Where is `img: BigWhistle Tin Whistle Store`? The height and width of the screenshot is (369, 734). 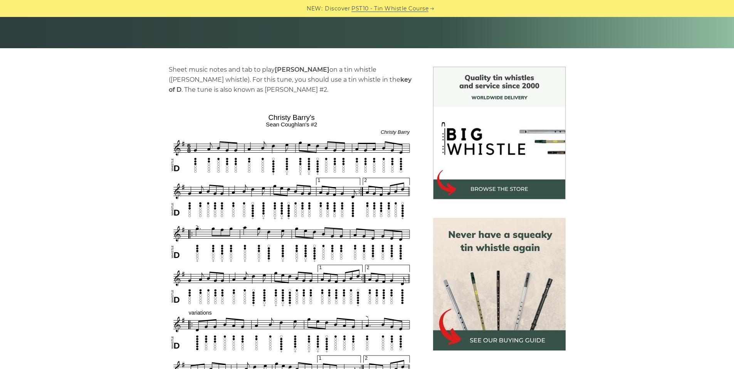 img: BigWhistle Tin Whistle Store is located at coordinates (499, 133).